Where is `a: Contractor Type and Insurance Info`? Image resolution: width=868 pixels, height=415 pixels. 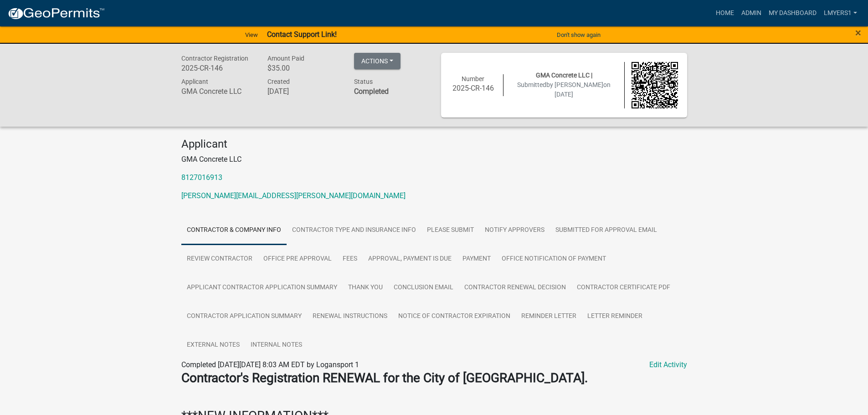
a: Contractor Type and Insurance Info is located at coordinates (354, 230).